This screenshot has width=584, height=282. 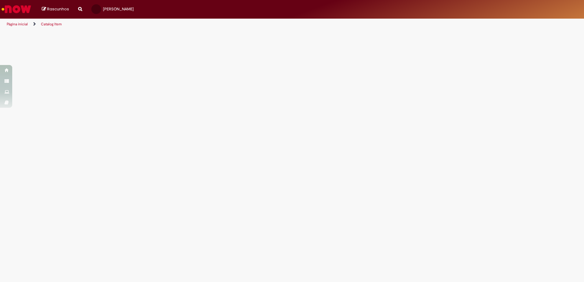 I want to click on a: Página inicial, so click(x=17, y=24).